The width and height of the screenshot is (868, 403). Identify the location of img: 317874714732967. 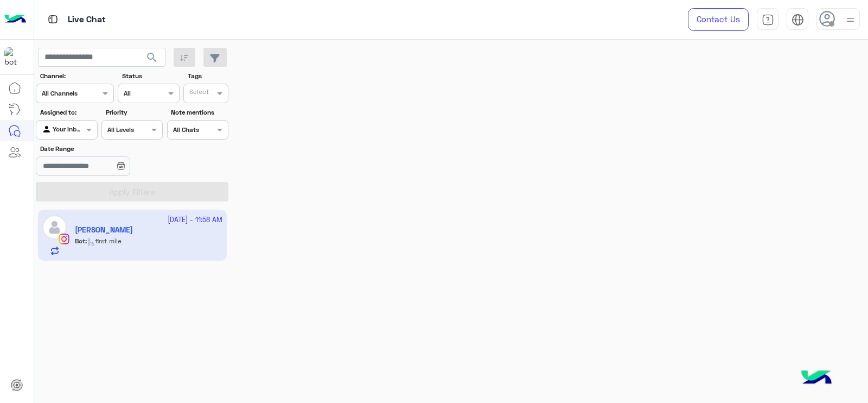
(14, 57).